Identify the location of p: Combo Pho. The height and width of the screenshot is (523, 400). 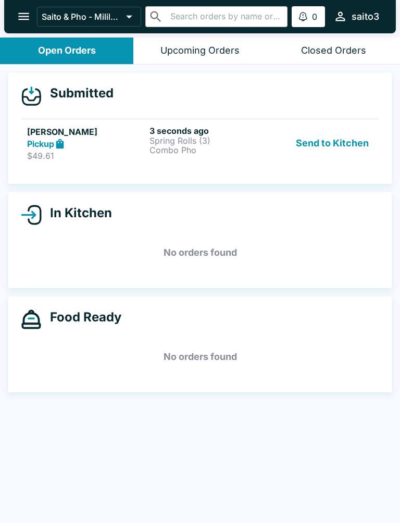
(209, 150).